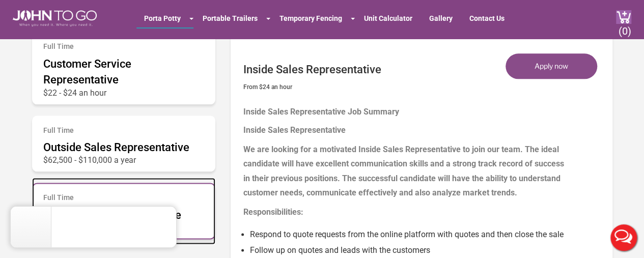  Describe the element at coordinates (424, 171) in the screenshot. I see `p: We are looking for a motivated Inside Sales Representative to join our team. The ideal candidate ...` at that location.